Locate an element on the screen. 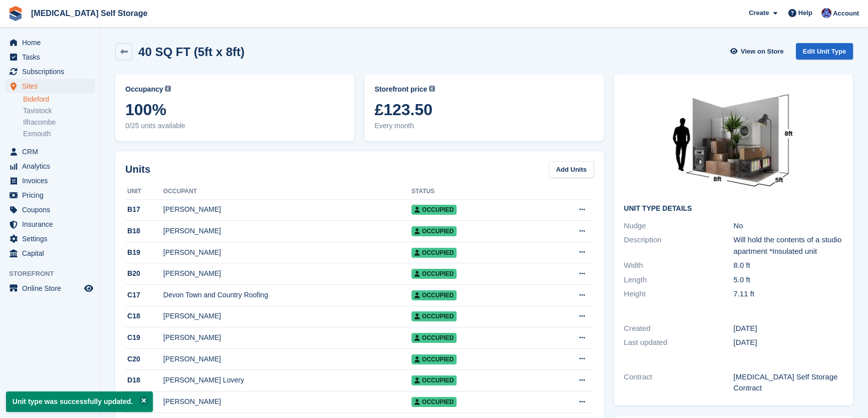  div: 8.0 ft is located at coordinates (787, 265).